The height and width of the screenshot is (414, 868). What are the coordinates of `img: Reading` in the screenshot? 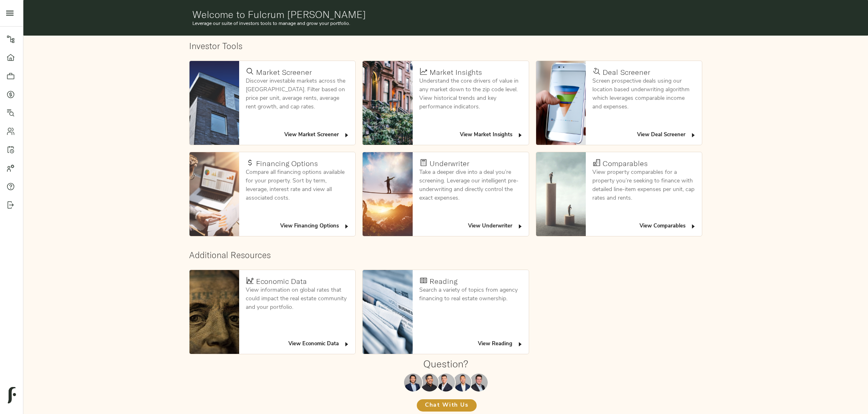 It's located at (387, 312).